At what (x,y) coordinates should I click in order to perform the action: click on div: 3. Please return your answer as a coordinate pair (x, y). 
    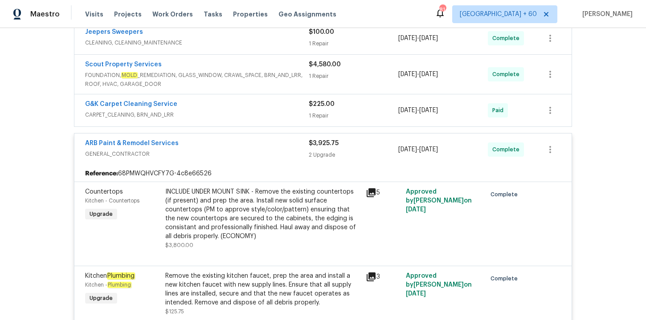
    Looking at the image, I should click on (383, 277).